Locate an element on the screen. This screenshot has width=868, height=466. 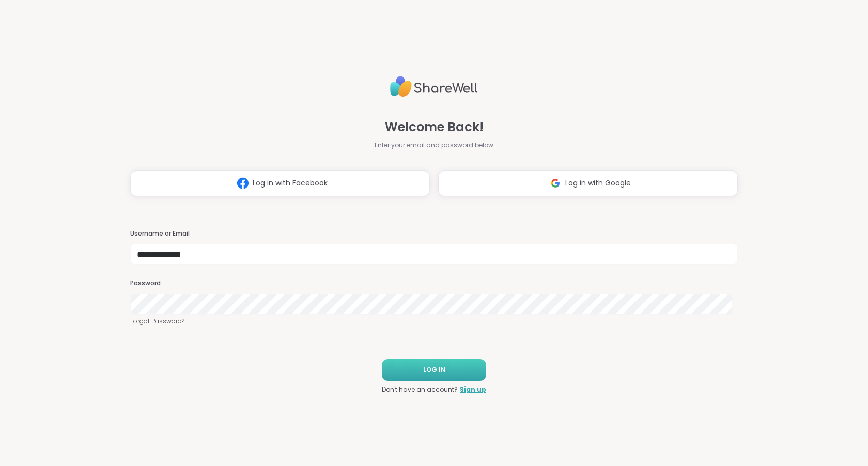
span: Log in with Google is located at coordinates (597, 183).